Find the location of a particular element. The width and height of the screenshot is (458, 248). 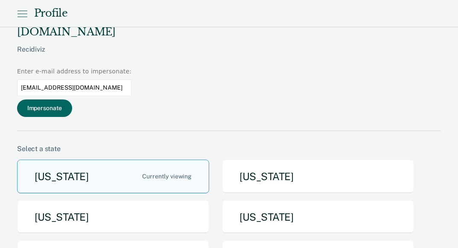

input: Enter an email to impersonate... is located at coordinates (74, 88).